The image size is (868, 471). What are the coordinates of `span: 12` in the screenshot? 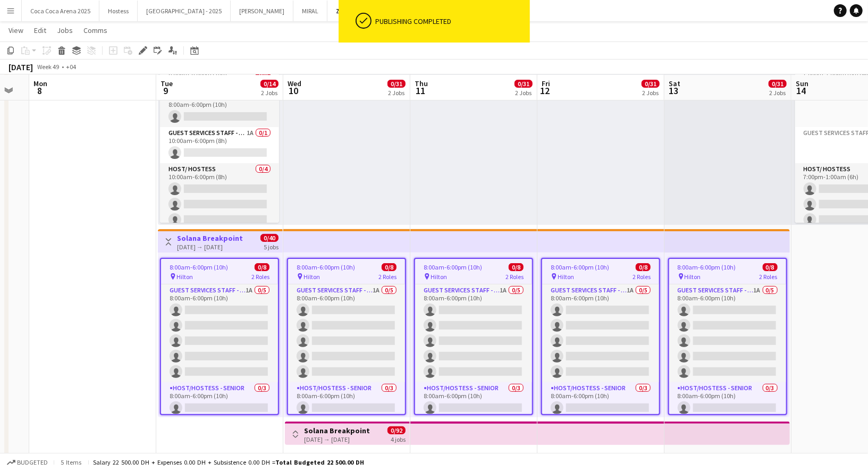 It's located at (545, 90).